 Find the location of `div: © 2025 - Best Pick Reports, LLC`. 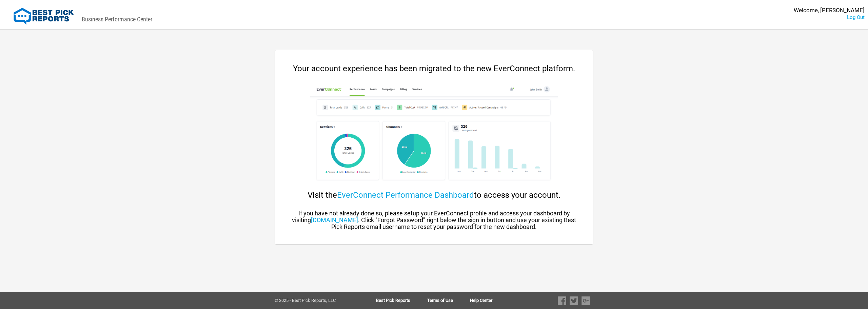

div: © 2025 - Best Pick Reports, LLC is located at coordinates (314, 301).